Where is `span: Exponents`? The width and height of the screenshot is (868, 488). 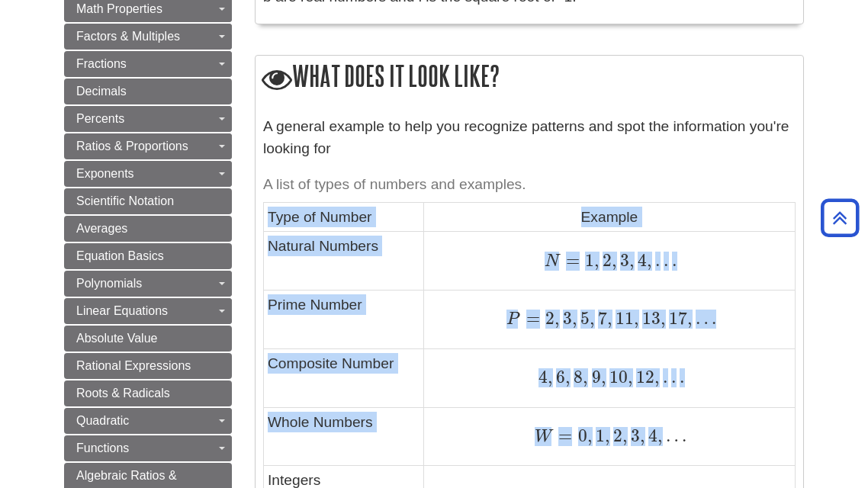 span: Exponents is located at coordinates (105, 173).